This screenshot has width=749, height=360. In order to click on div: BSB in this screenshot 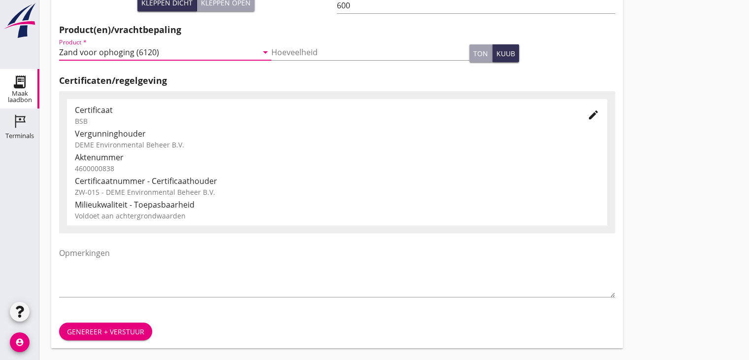, I will do `click(323, 121)`.